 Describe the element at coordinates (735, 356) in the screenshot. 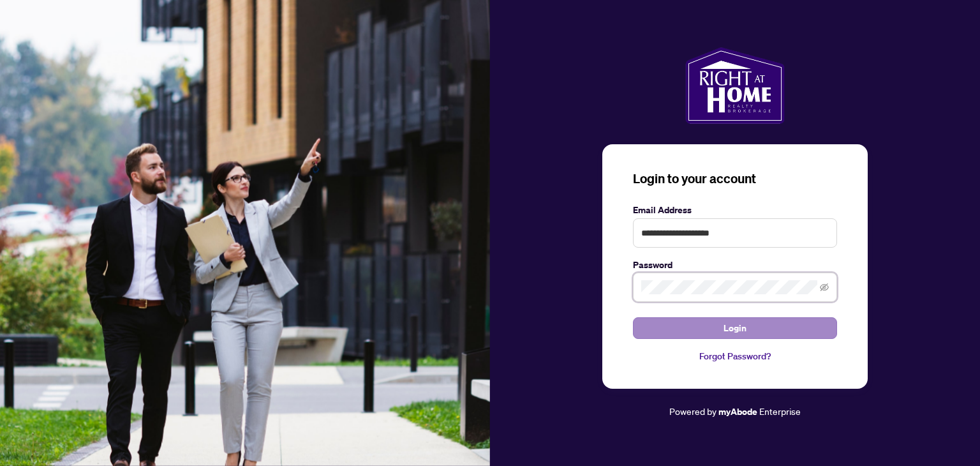

I see `a: Forgot Password?` at that location.